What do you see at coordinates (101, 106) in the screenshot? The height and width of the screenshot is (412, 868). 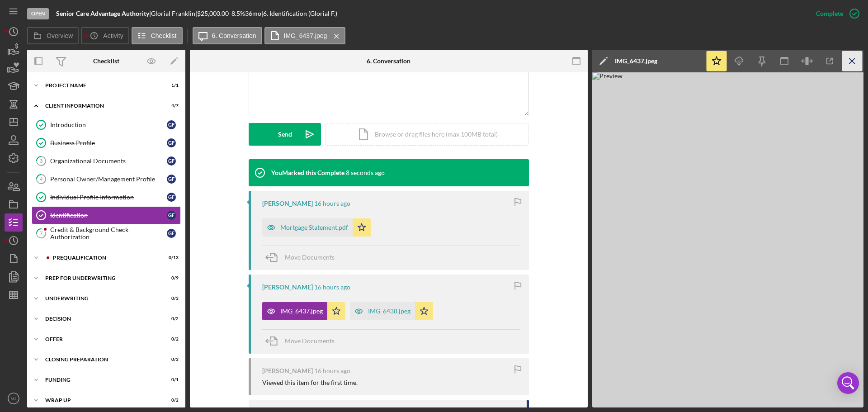 I see `div: Client Information` at bounding box center [101, 106].